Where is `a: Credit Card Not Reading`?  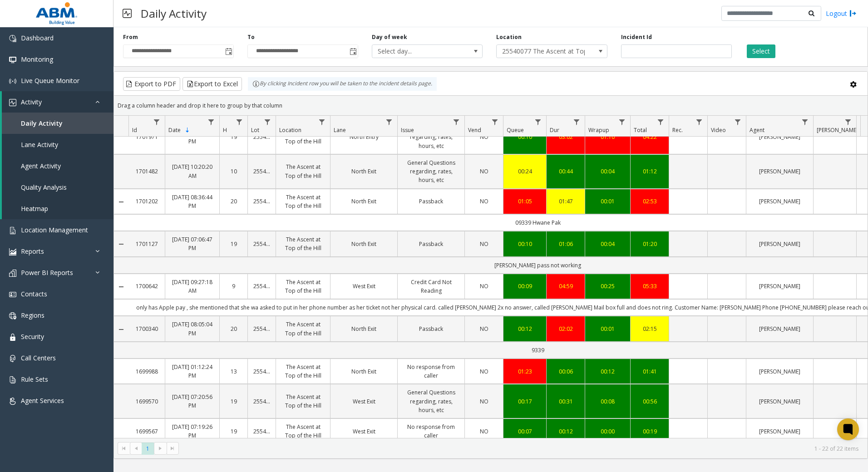
a: Credit Card Not Reading is located at coordinates (431, 286).